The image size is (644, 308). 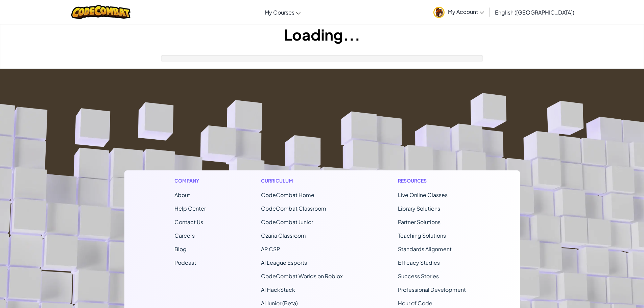 I want to click on a: CodeCombat Junior, so click(x=287, y=222).